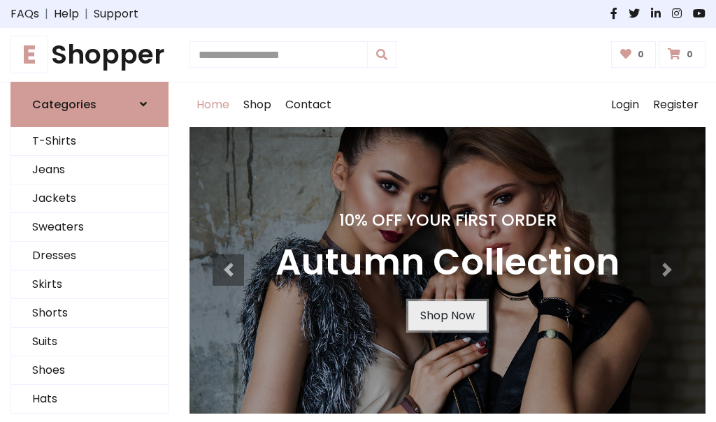 Image resolution: width=716 pixels, height=422 pixels. What do you see at coordinates (64, 104) in the screenshot?
I see `h6: Categories` at bounding box center [64, 104].